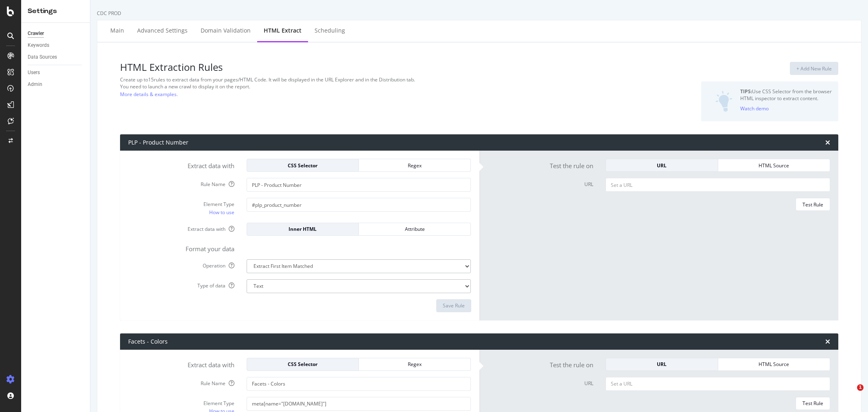 This screenshot has height=412, width=868. I want to click on div: Admin, so click(35, 84).